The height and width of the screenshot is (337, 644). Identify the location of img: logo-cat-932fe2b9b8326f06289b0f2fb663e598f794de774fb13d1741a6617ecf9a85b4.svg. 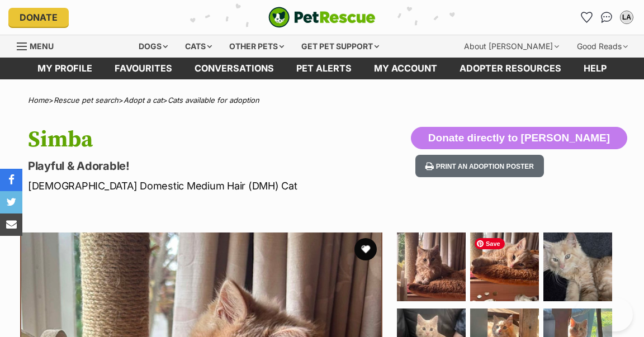
(322, 17).